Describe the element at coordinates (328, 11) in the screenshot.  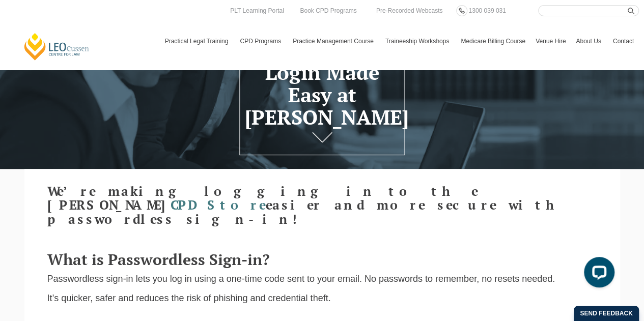
I see `a: Book CPD Programs` at that location.